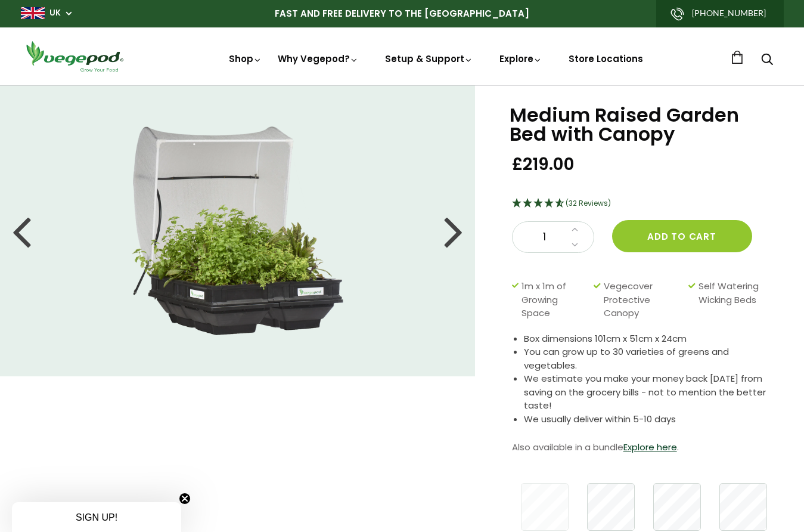  What do you see at coordinates (97, 517) in the screenshot?
I see `div: SIGN UP!Close teaser` at bounding box center [97, 517].